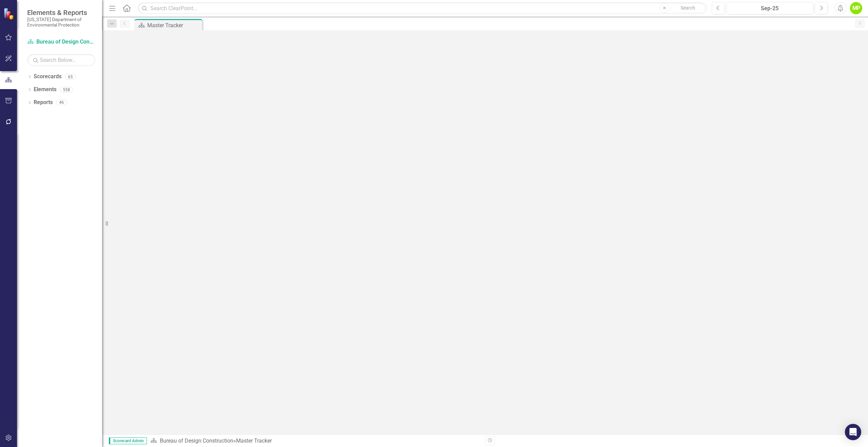 Image resolution: width=868 pixels, height=447 pixels. What do you see at coordinates (688, 8) in the screenshot?
I see `button: Search` at bounding box center [688, 8].